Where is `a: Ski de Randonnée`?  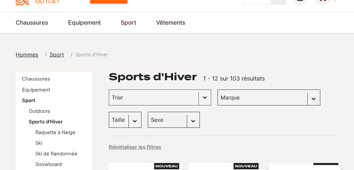 a: Ski de Randonnée is located at coordinates (56, 154).